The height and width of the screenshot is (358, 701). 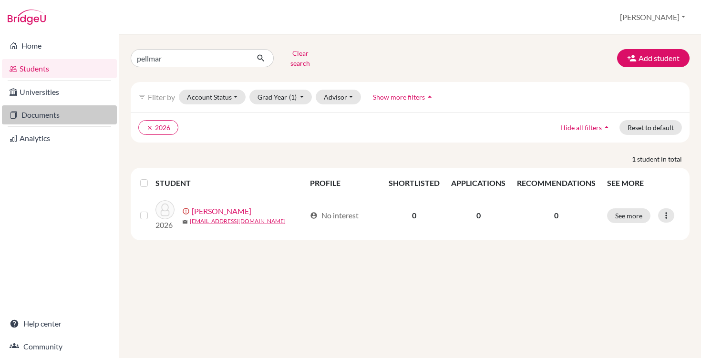 I want to click on th: RECOMMENDATIONS, so click(x=556, y=183).